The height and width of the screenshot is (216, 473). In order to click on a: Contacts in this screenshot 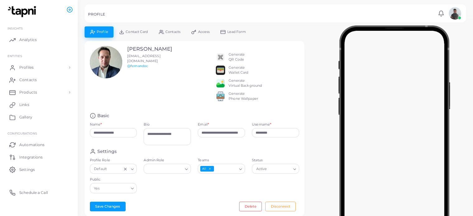, I will do `click(39, 80)`.